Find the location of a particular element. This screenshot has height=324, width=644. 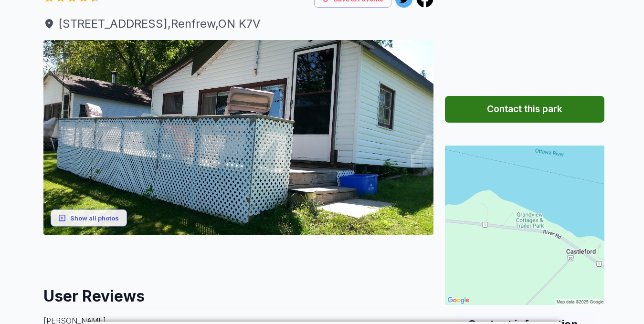

img: Map for Grandview Cottages & Trailer Park is located at coordinates (525, 225).